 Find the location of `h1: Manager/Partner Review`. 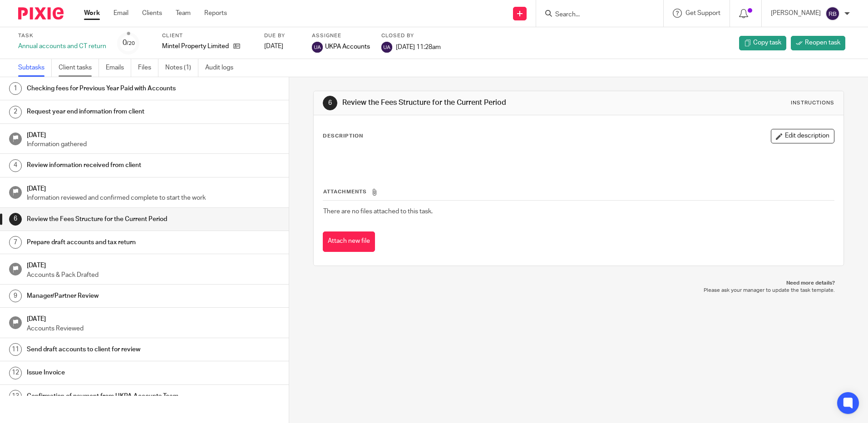

h1: Manager/Partner Review is located at coordinates (111, 296).